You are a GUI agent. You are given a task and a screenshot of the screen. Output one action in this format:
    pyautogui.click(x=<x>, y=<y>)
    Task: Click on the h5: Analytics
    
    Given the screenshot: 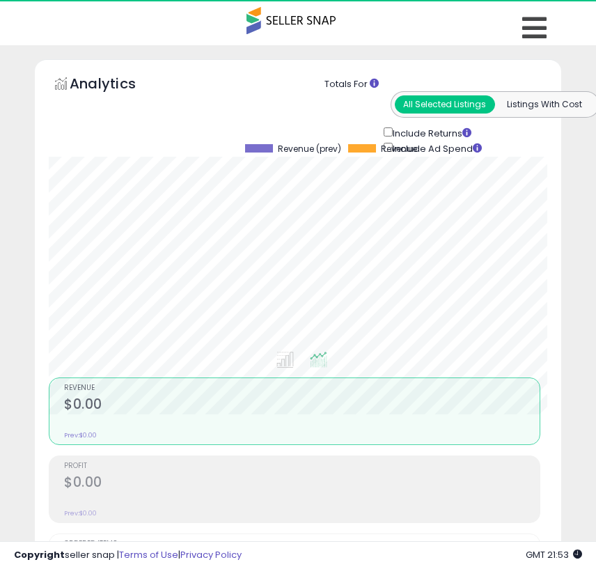 What is the action you would take?
    pyautogui.click(x=116, y=85)
    